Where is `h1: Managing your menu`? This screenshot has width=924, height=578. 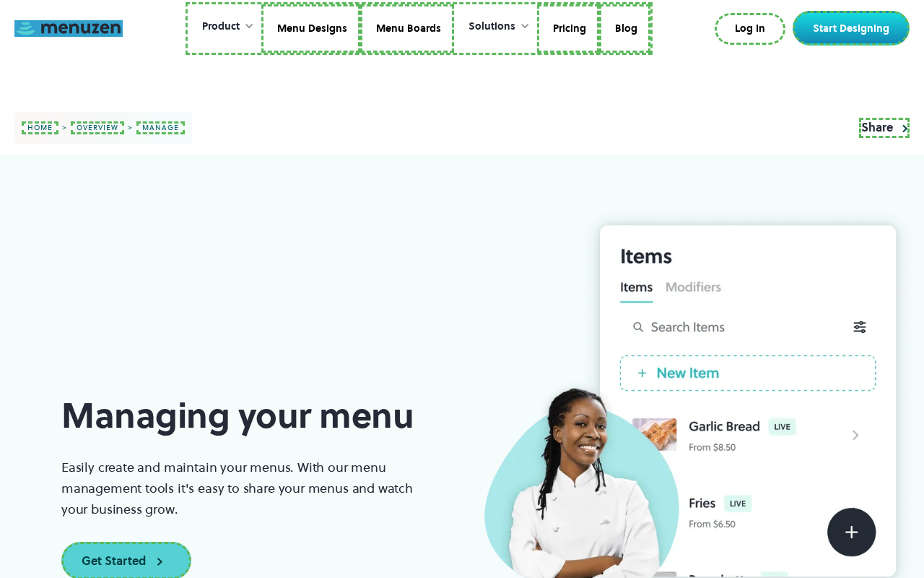 h1: Managing your menu is located at coordinates (260, 415).